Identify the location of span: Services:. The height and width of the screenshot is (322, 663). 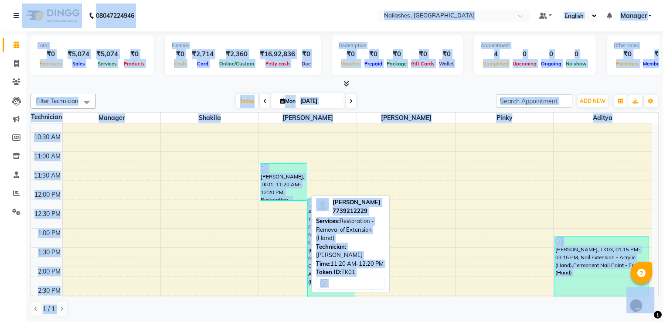
(328, 221).